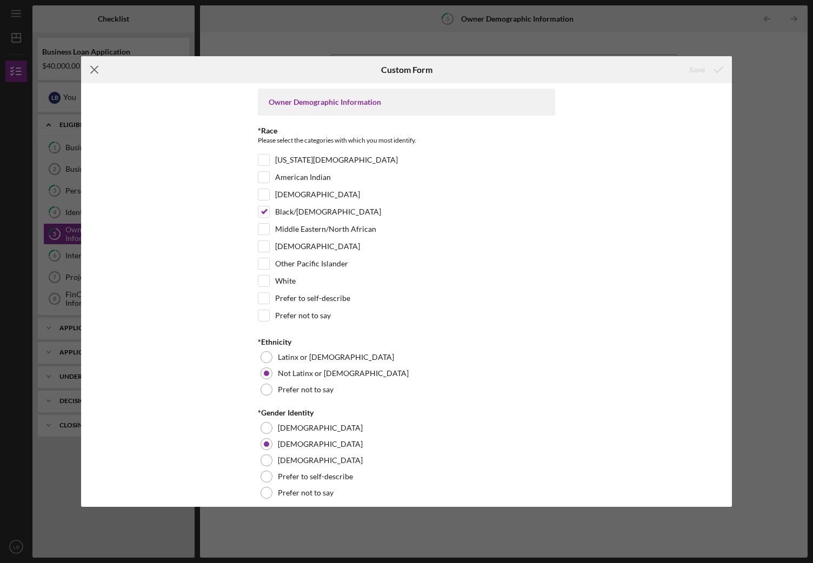 Image resolution: width=813 pixels, height=563 pixels. I want to click on div: *Ethnicity, so click(407, 342).